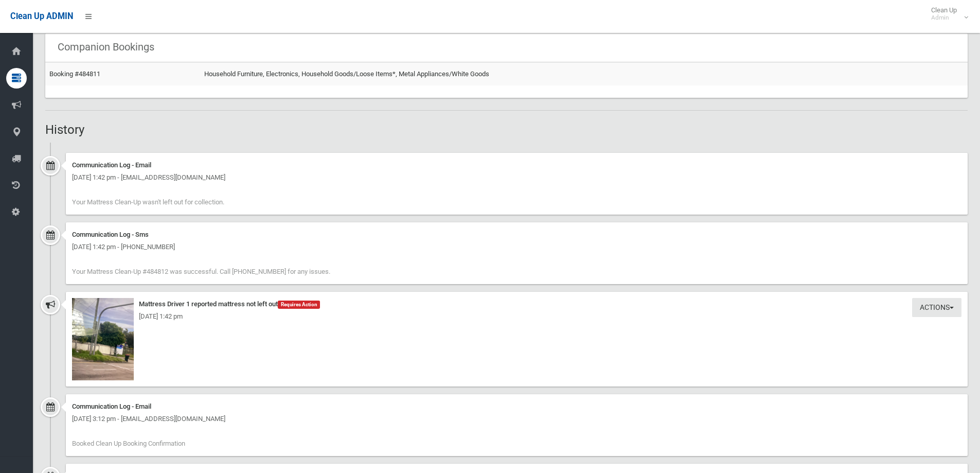  I want to click on div: Mattress Driver 1 reported mattress not left out, so click(517, 305).